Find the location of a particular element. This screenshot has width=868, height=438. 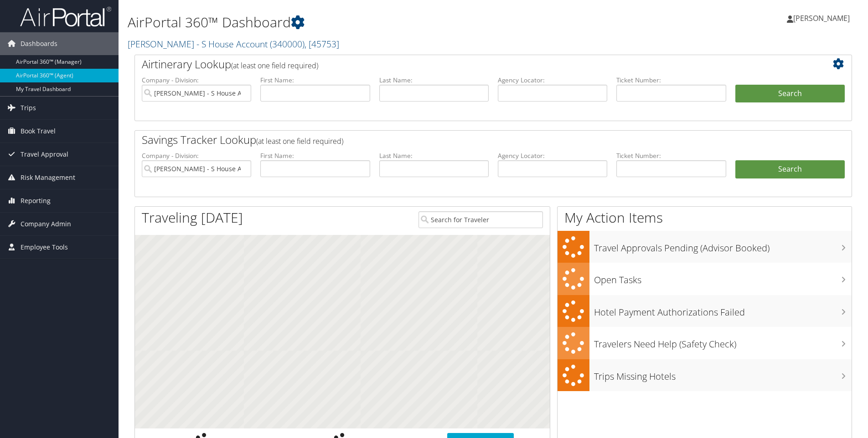

span: Travel Approval is located at coordinates (44, 154).